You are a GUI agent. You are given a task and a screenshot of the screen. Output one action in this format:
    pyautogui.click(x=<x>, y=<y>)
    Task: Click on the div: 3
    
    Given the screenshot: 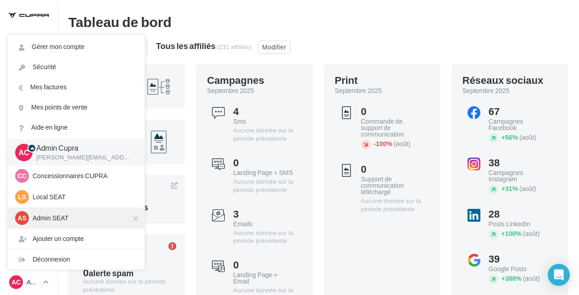 What is the action you would take?
    pyautogui.click(x=263, y=214)
    